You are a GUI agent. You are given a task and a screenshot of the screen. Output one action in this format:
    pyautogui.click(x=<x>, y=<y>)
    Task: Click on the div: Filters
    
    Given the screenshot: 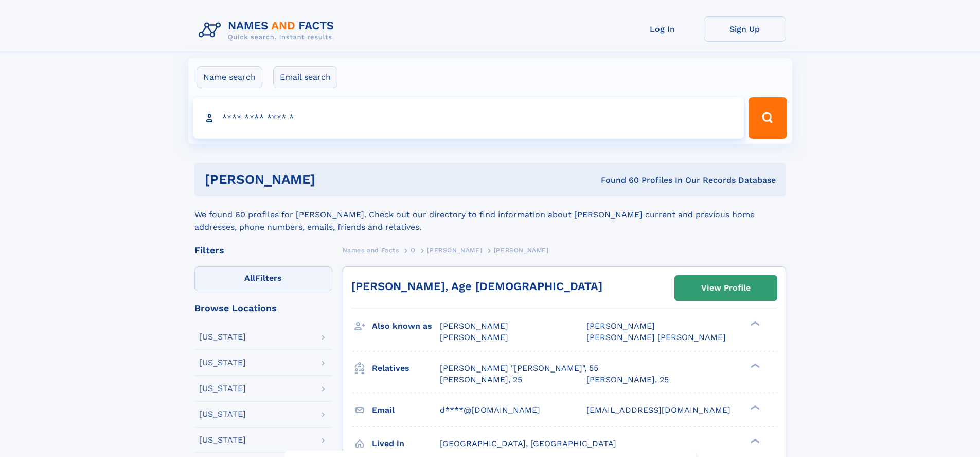 What is the action you would take?
    pyautogui.click(x=264, y=250)
    